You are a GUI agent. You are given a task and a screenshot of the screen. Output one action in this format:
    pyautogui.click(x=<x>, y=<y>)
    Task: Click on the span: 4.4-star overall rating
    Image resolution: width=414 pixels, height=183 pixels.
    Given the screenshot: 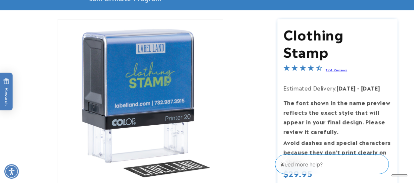 What is the action you would take?
    pyautogui.click(x=303, y=69)
    